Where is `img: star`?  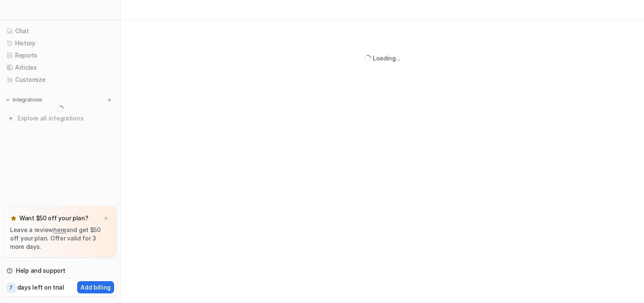 img: star is located at coordinates (14, 218).